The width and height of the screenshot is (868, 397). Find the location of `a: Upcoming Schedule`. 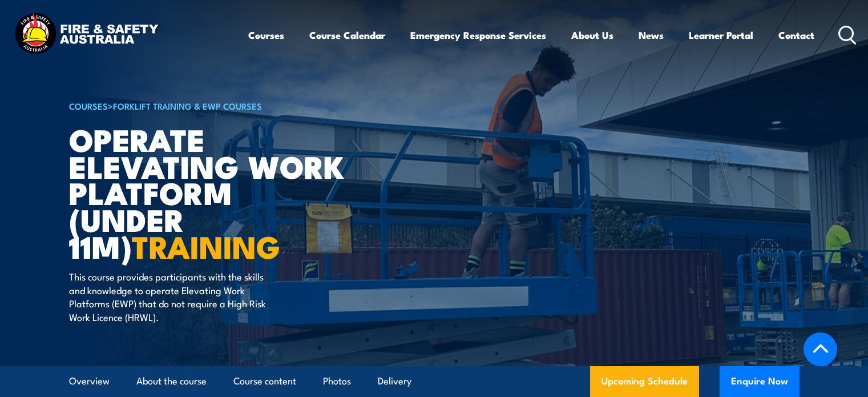

a: Upcoming Schedule is located at coordinates (645, 381).